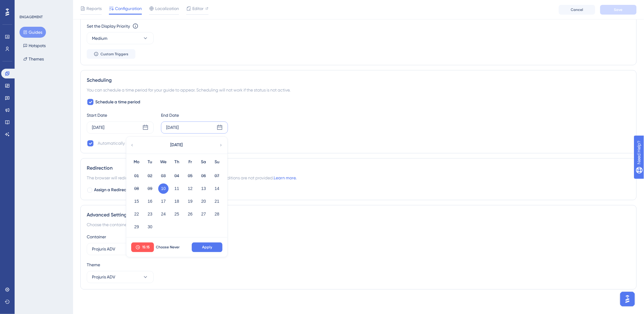  Describe the element at coordinates (190, 214) in the screenshot. I see `button: 26` at that location.